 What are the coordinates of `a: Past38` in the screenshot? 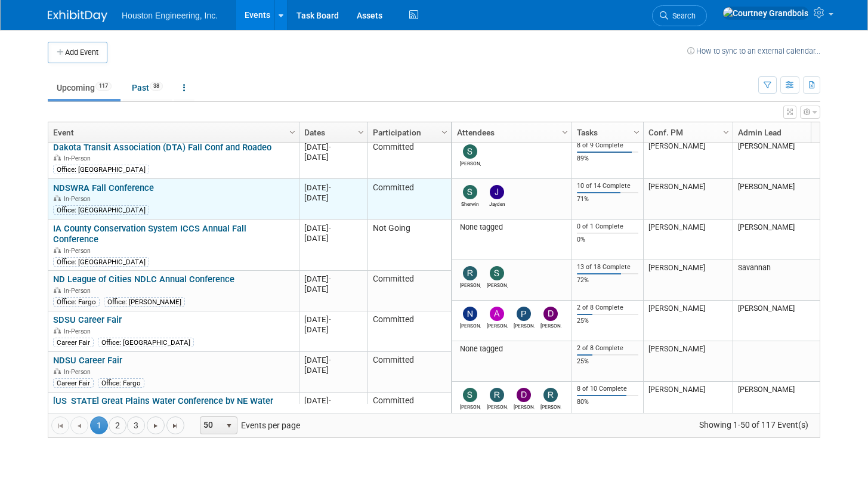 It's located at (147, 88).